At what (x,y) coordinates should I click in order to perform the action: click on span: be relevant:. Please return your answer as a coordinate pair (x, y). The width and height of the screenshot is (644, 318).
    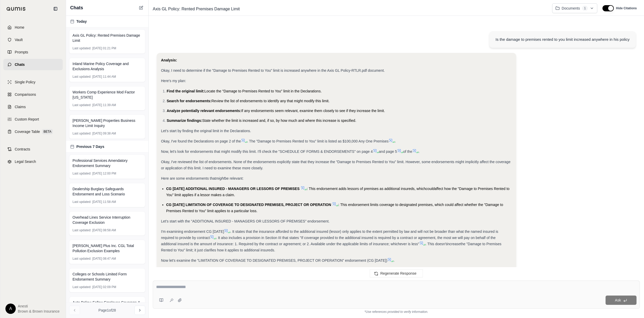
    Looking at the image, I should click on (234, 178).